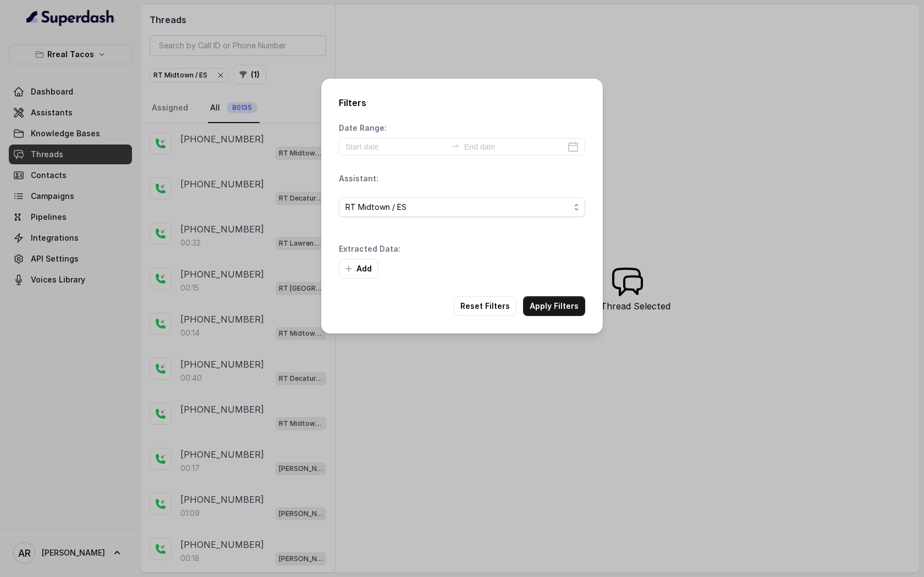  What do you see at coordinates (457, 207) in the screenshot?
I see `span: RT Midtown / ES` at bounding box center [457, 207].